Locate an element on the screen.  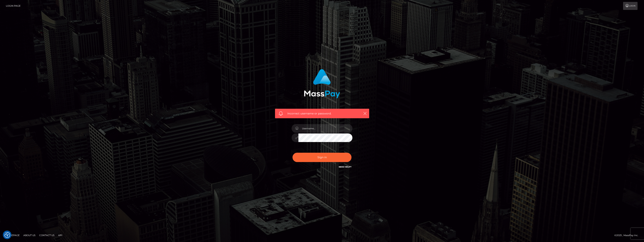
span: Incorrect username or password. is located at coordinates (322, 113).